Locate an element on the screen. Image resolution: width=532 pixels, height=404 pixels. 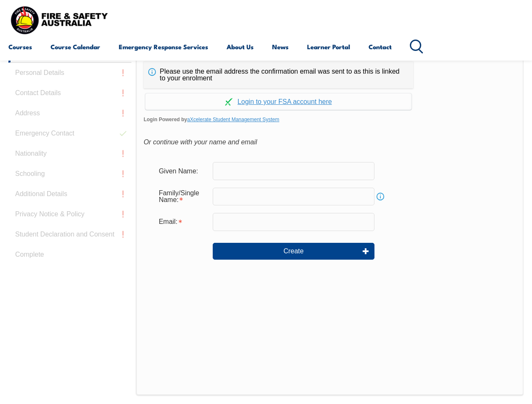
a: Courses is located at coordinates (20, 47).